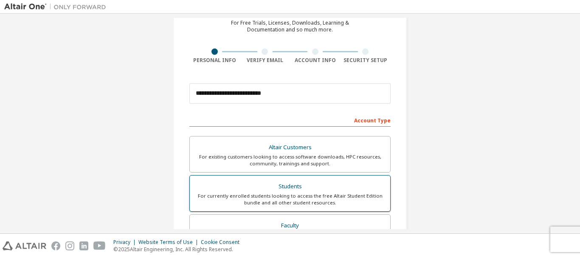 This screenshot has height=258, width=580. I want to click on div: Account Type, so click(290, 120).